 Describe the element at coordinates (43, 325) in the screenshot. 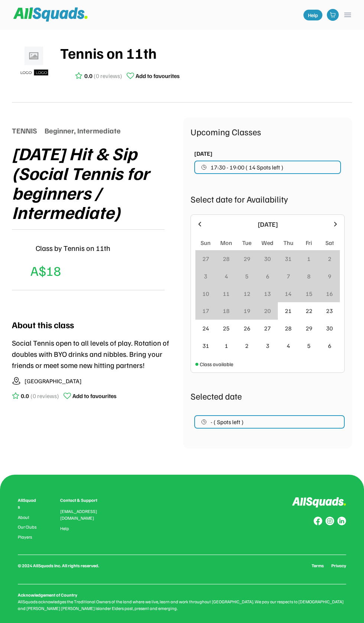

I see `div: About this class` at that location.